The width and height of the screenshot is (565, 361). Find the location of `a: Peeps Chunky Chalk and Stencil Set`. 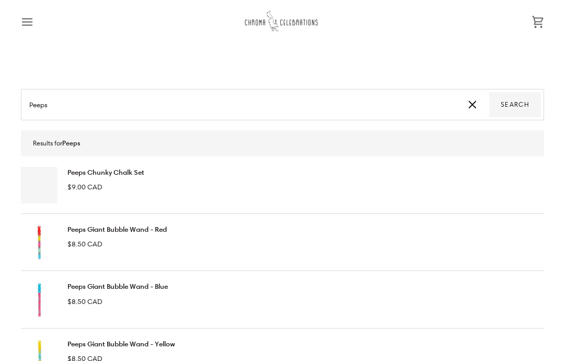

a: Peeps Chunky Chalk and Stencil Set is located at coordinates (39, 185).